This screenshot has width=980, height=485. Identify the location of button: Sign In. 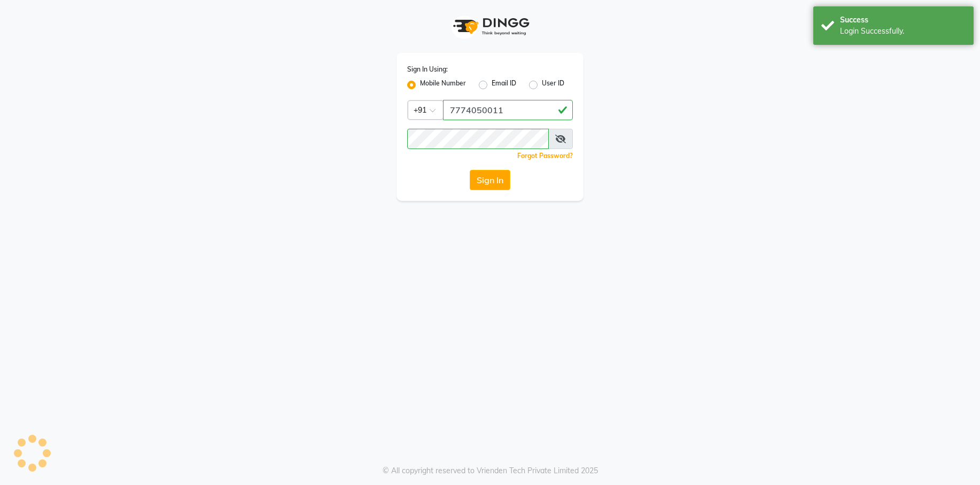
(490, 180).